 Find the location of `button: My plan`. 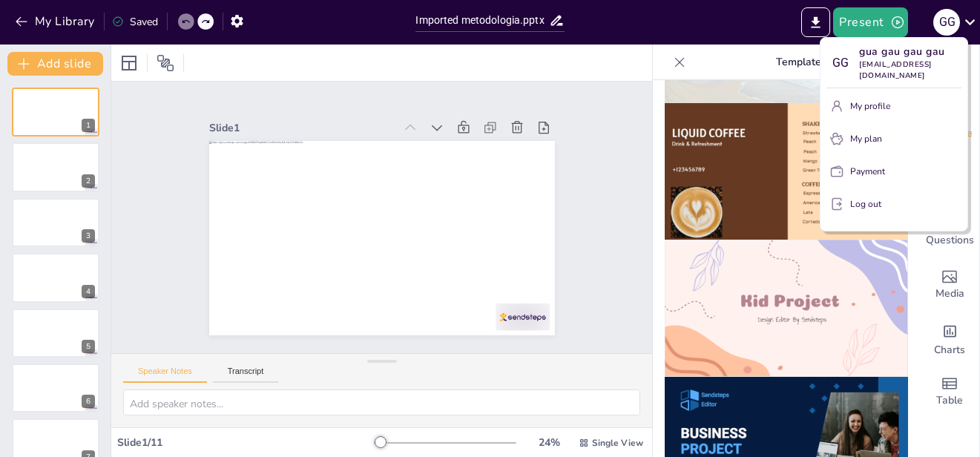

button: My plan is located at coordinates (894, 139).